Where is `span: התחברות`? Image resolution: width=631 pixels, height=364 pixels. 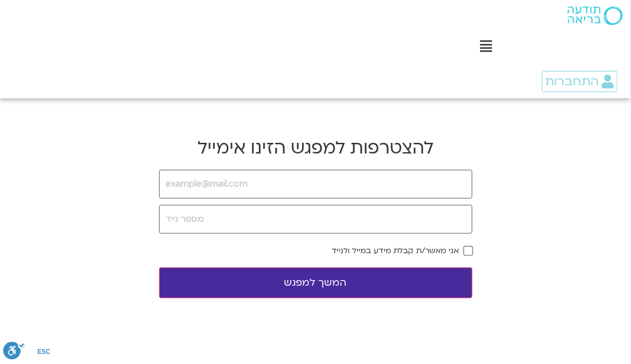
span: התחברות is located at coordinates (572, 82).